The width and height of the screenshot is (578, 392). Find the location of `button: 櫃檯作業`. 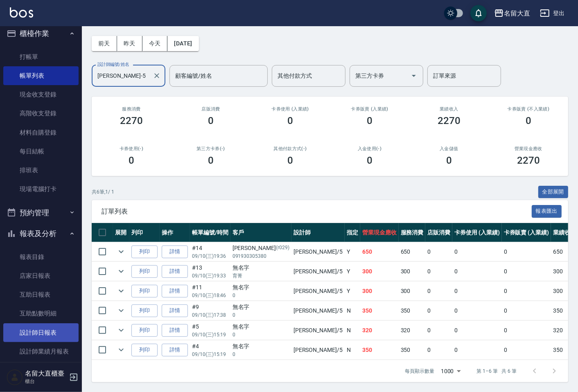

button: 櫃檯作業 is located at coordinates (41, 33).